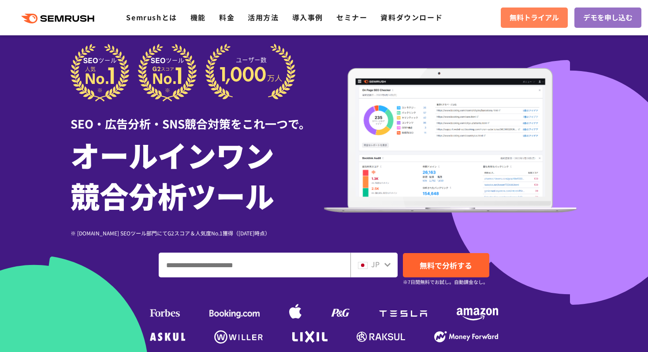  I want to click on h1: オールインワン 競合分析ツール, so click(197, 175).